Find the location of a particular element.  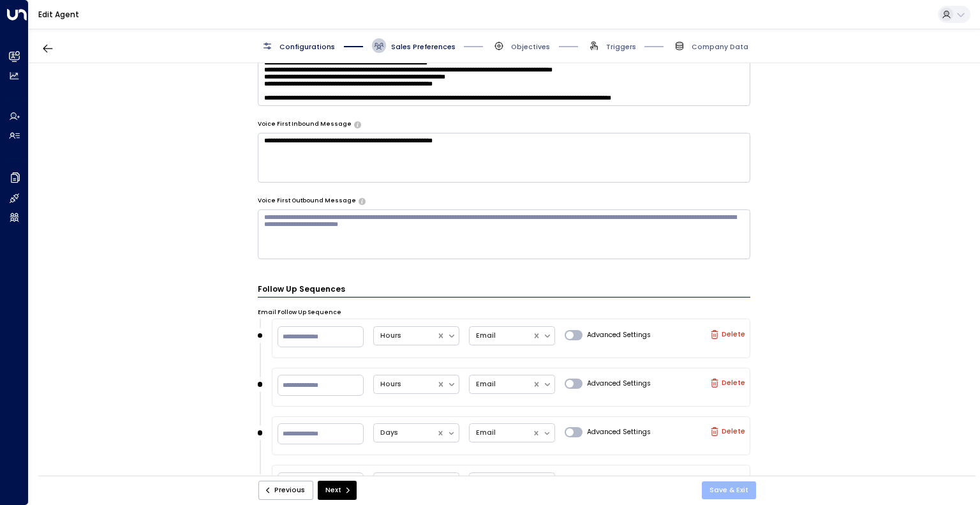

label: Voice First Inbound Message is located at coordinates (304, 124).